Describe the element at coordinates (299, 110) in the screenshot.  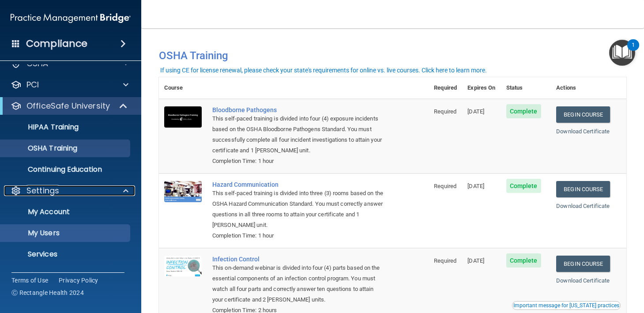
I see `div: Bloodborne Pathogens` at that location.